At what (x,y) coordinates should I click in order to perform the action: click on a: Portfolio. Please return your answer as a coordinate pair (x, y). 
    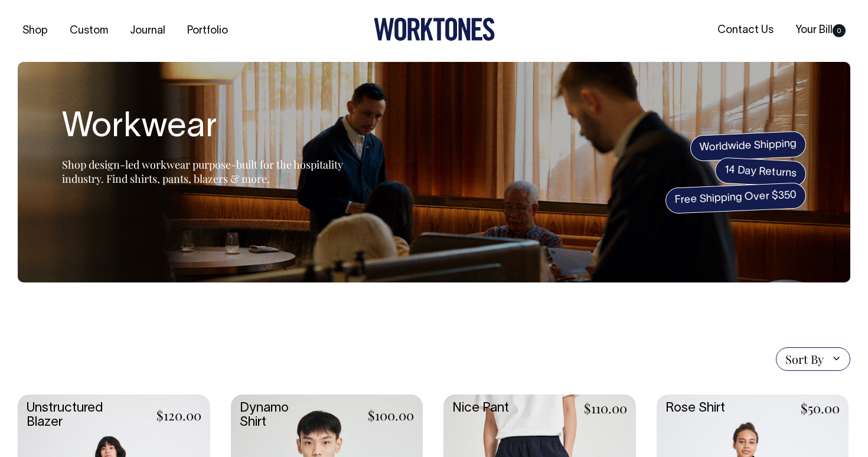
    Looking at the image, I should click on (207, 31).